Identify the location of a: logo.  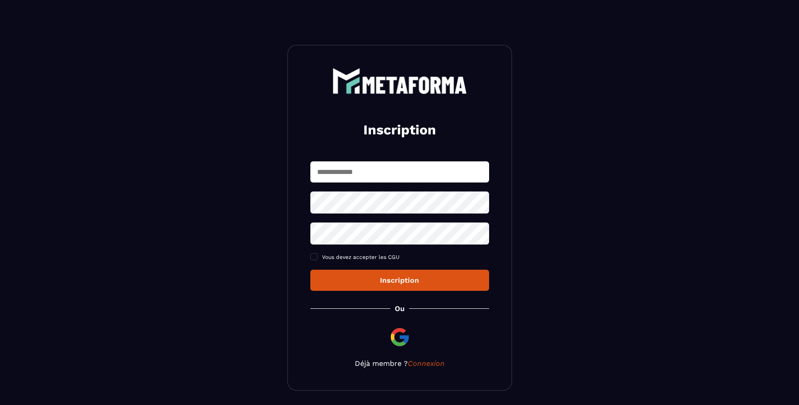
(400, 81).